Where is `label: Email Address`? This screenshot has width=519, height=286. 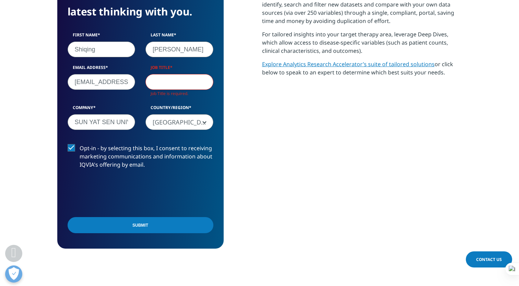
label: Email Address is located at coordinates (101, 69).